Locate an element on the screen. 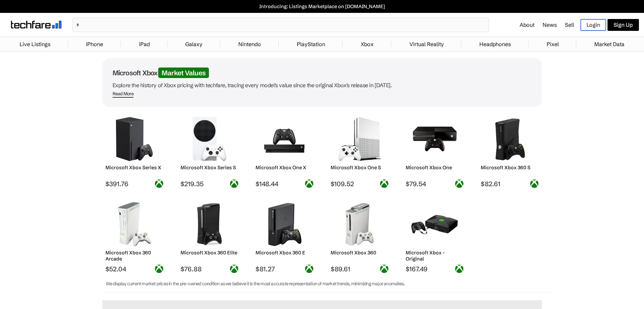 The width and height of the screenshot is (644, 309). img: Microsoft Xbox Series X is located at coordinates (135, 139).